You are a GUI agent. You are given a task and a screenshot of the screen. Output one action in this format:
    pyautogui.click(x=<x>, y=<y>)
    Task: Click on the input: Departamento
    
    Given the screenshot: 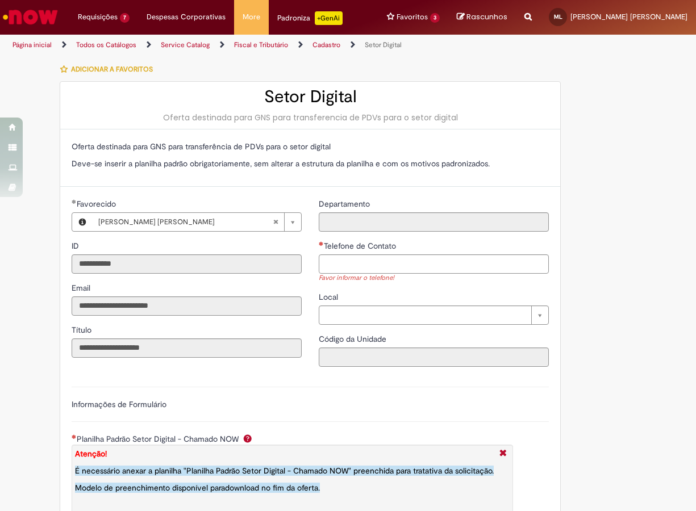 What is the action you would take?
    pyautogui.click(x=433, y=222)
    